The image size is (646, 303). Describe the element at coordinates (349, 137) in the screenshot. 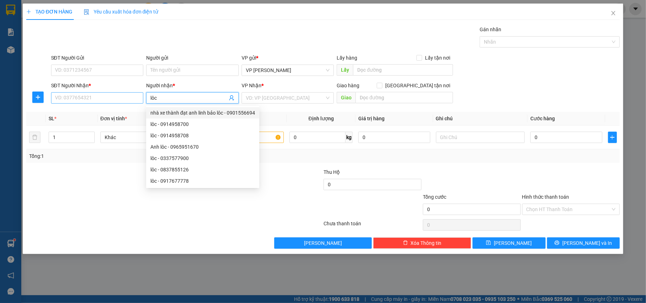

I see `span: kg` at that location.